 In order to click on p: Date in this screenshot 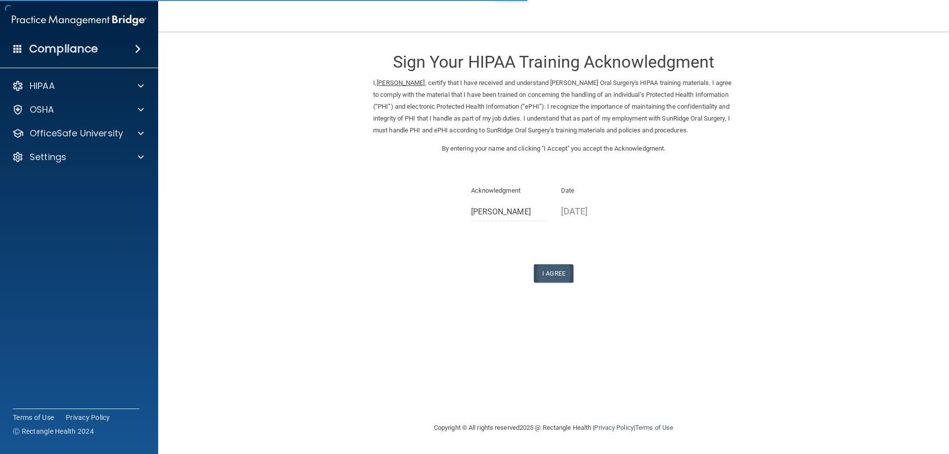, I will do `click(599, 191)`.